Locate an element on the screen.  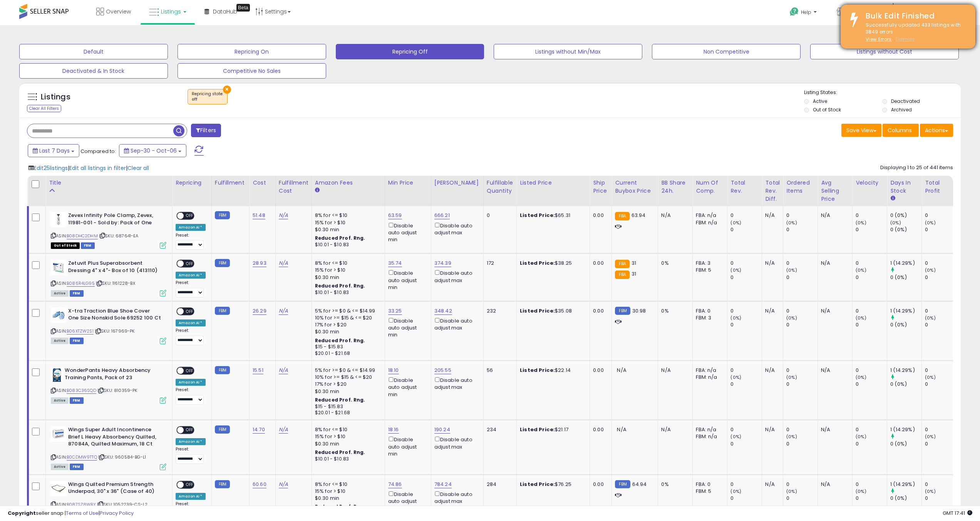
span: All listings currently available for purchase on Amazon is located at coordinates (60, 293).